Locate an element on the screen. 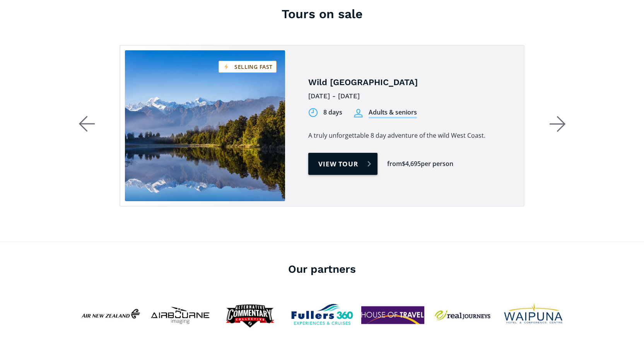  div: Selling fast is located at coordinates (248, 66).